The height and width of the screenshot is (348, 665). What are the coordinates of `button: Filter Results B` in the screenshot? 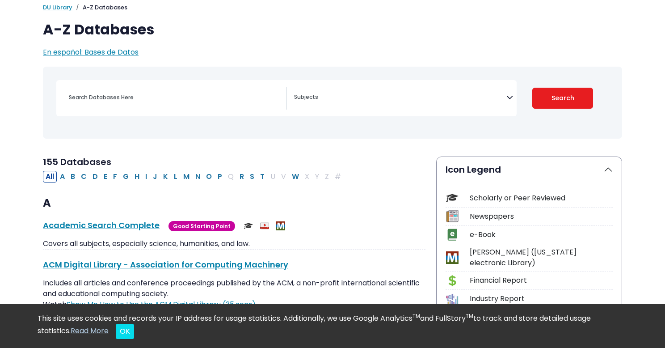 It's located at (73, 177).